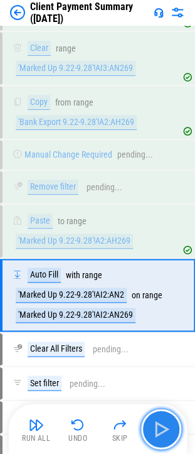  What do you see at coordinates (178, 13) in the screenshot?
I see `img: Settings menu` at bounding box center [178, 13].